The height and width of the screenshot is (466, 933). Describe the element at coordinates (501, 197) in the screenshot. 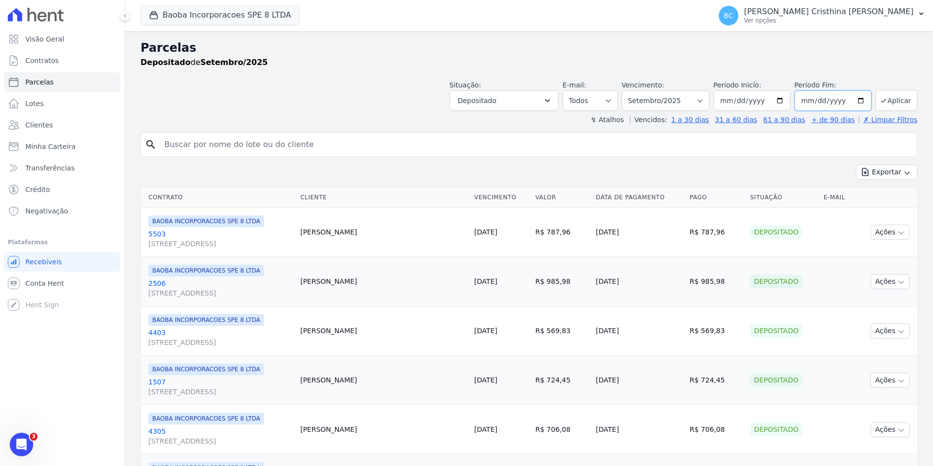

I see `th: Vencimento` at that location.